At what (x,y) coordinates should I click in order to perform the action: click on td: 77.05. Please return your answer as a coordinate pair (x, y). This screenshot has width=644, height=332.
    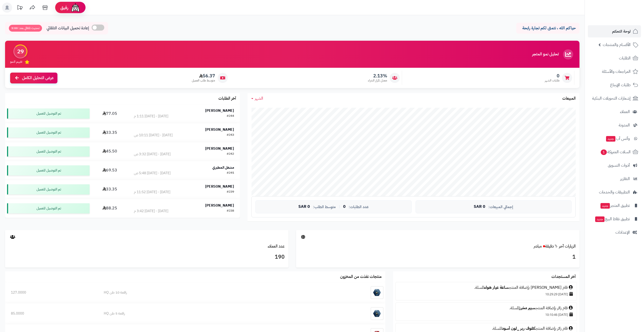
    Looking at the image, I should click on (110, 114).